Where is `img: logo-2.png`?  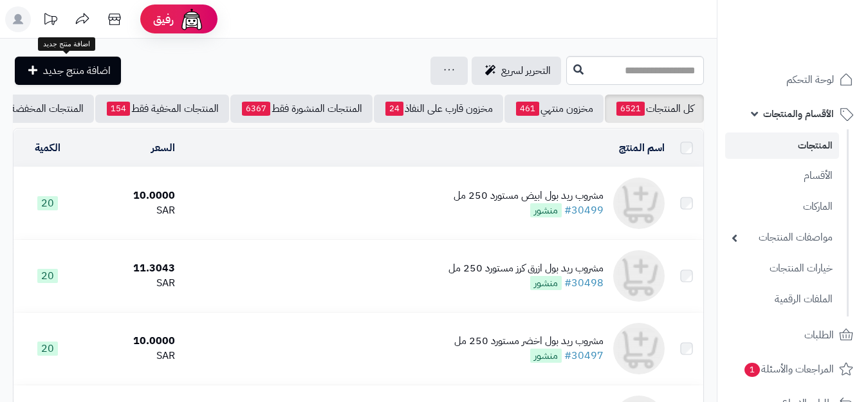 img: logo-2.png is located at coordinates (818, 48).